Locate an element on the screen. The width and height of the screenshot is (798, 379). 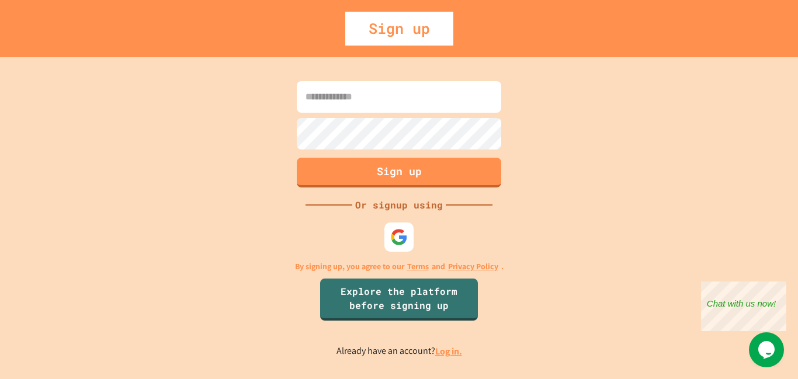
p: By signing up, you agree to our and . is located at coordinates (399, 266).